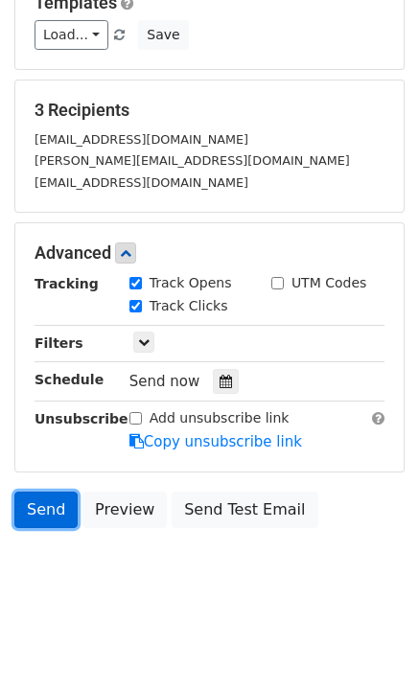 The image size is (419, 690). Describe the element at coordinates (191, 283) in the screenshot. I see `label: Track Opens` at that location.